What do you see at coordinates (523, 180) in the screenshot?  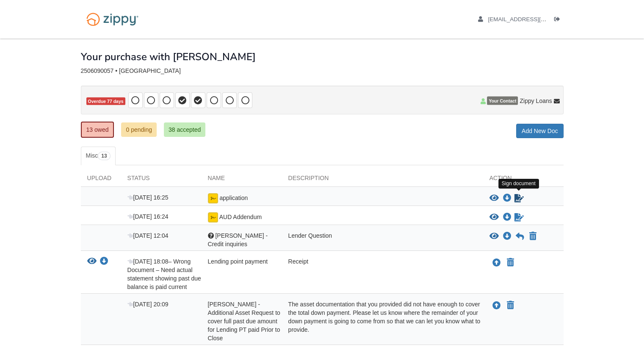 I see `div: Action` at bounding box center [523, 180].